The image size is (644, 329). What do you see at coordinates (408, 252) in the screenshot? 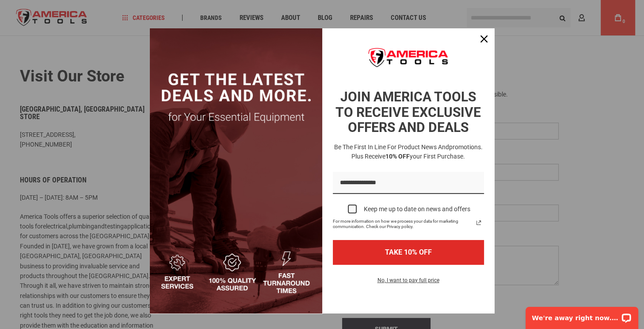
I see `button: TAKE 10% OFF` at bounding box center [408, 252].